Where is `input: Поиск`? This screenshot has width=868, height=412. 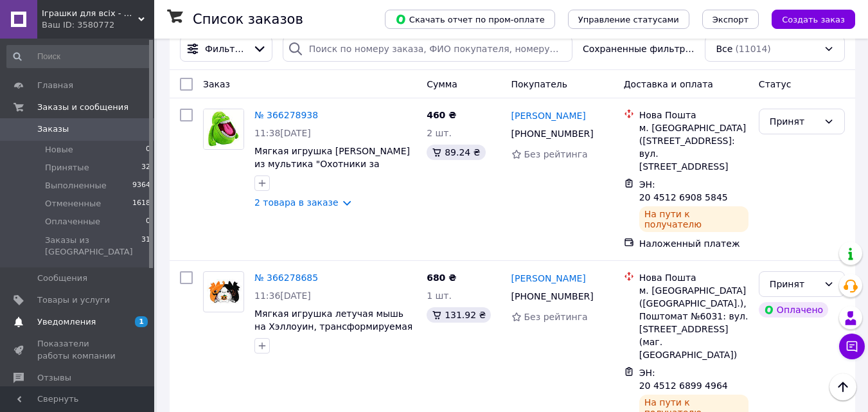
input: Поиск is located at coordinates (79, 56).